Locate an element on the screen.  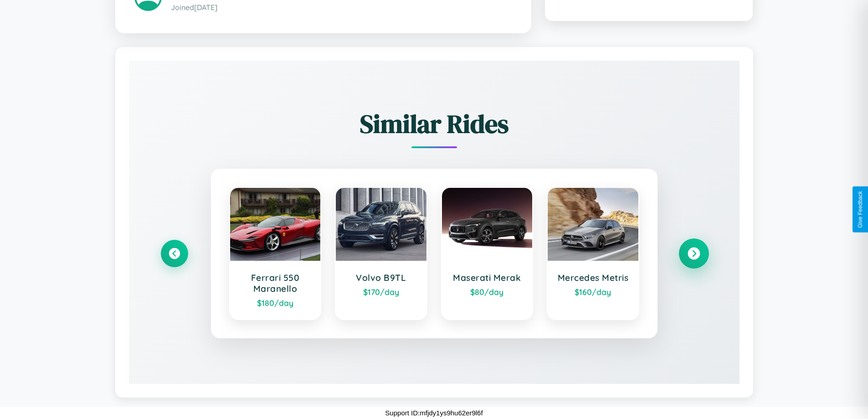
p: Support ID: mfjdy1ys9hu62er9l6f is located at coordinates (434, 413).